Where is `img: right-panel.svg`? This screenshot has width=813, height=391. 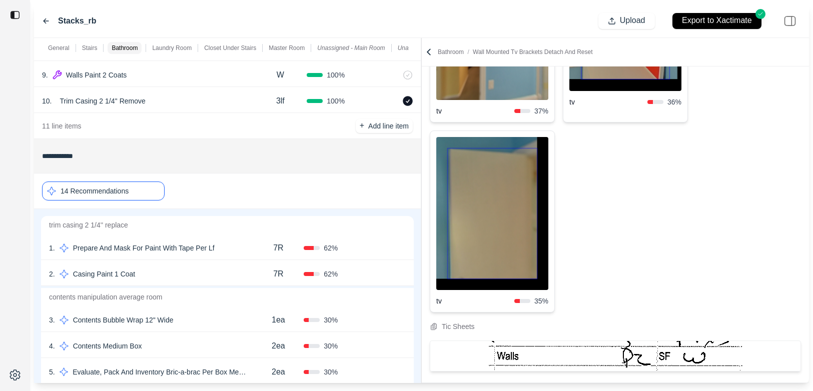 img: right-panel.svg is located at coordinates (790, 21).